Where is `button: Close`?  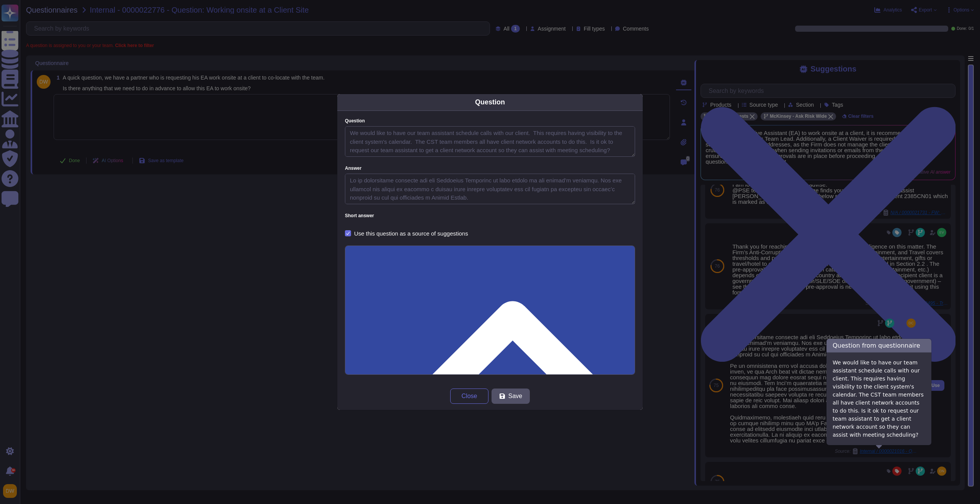 button: Close is located at coordinates (469, 396).